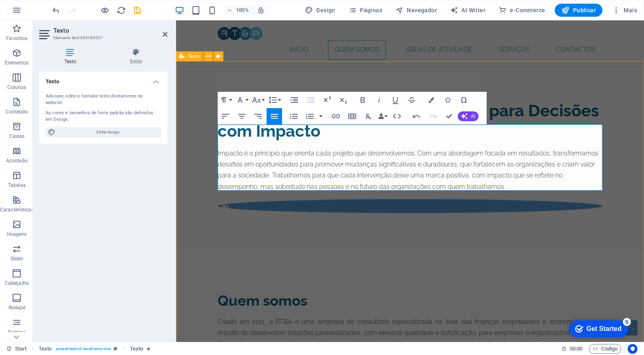 This screenshot has height=355, width=644. I want to click on i: Ao redimensionar, ajusta automaticamente o nível de zoom para caber no dispositivo escolhido., so click(261, 10).